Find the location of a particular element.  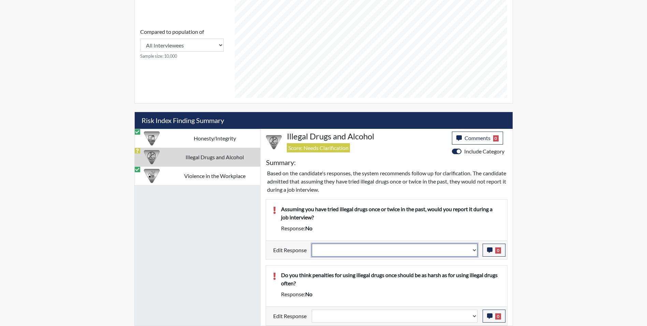

p: Assuming you have tried illegal drugs once or twice in the past, would you report it during a job... is located at coordinates (391, 213).